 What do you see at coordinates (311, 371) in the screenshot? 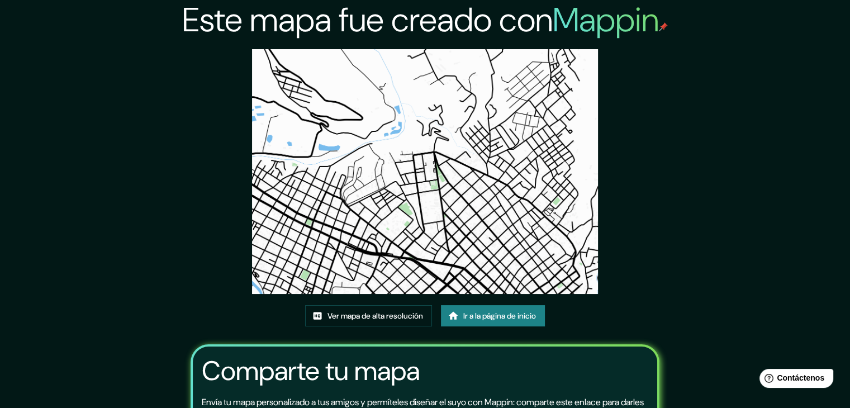
I see `font: Comparte tu mapa` at bounding box center [311, 371].